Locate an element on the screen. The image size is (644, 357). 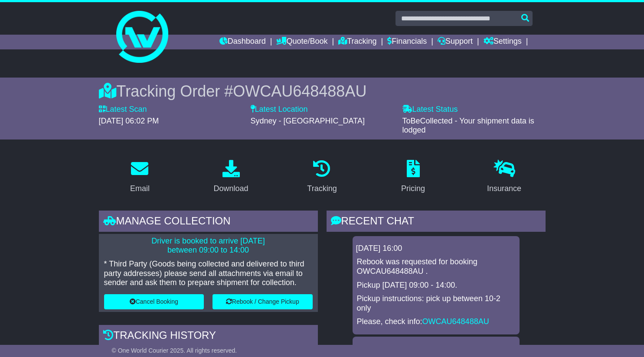
label: Latest Location is located at coordinates (279, 109).